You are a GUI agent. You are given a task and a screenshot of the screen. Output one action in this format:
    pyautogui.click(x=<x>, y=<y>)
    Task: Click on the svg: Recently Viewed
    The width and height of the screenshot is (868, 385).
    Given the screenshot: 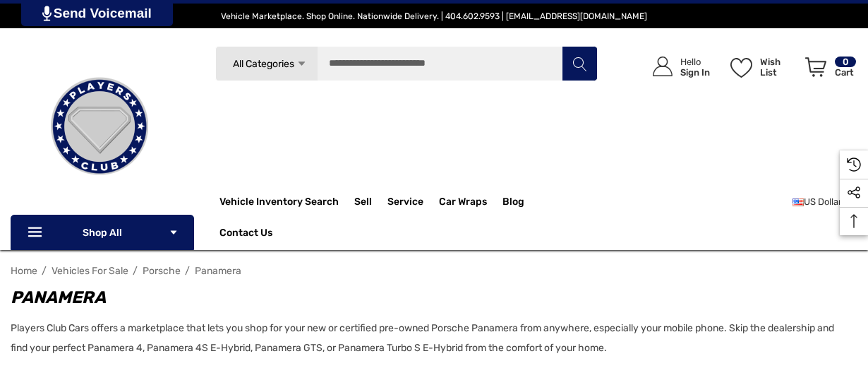 What is the action you would take?
    pyautogui.click(x=853, y=164)
    